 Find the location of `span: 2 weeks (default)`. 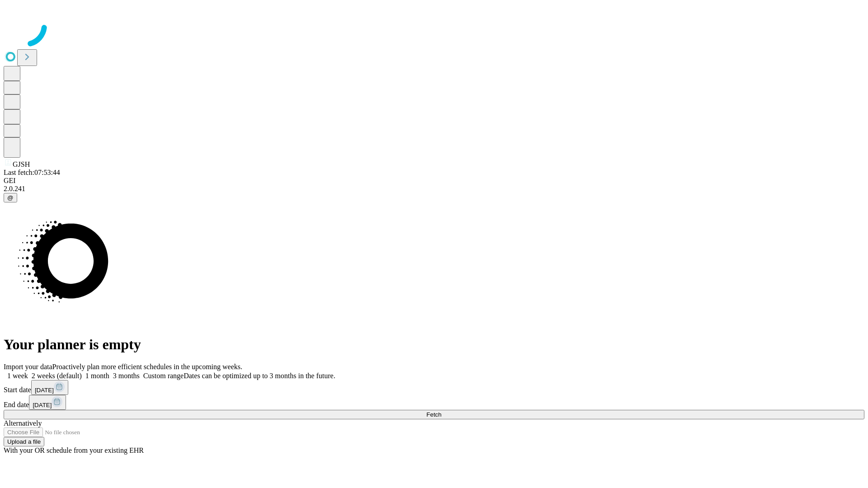

span: 2 weeks (default) is located at coordinates (57, 375).